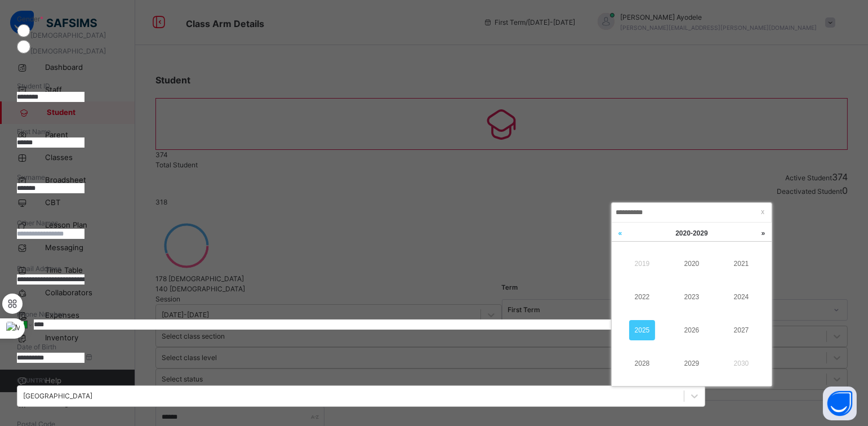 The width and height of the screenshot is (868, 426). Describe the element at coordinates (620, 234) in the screenshot. I see `a: Last decade` at that location.